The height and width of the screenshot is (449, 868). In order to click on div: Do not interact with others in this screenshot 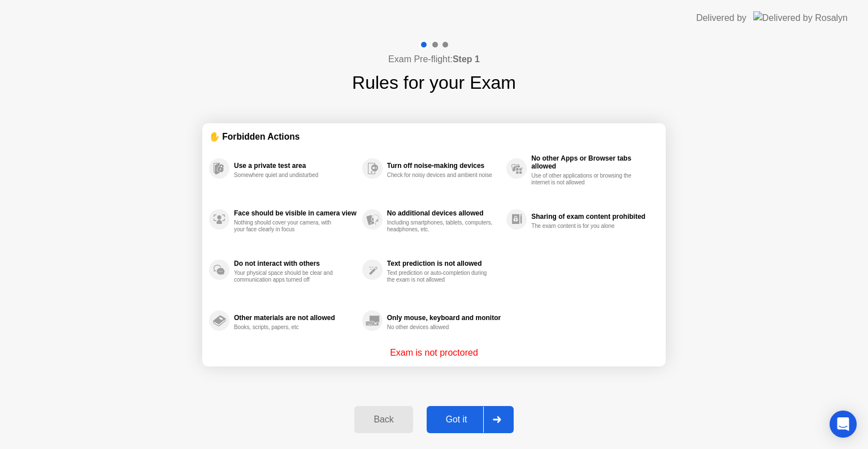, I will do `click(295, 264)`.